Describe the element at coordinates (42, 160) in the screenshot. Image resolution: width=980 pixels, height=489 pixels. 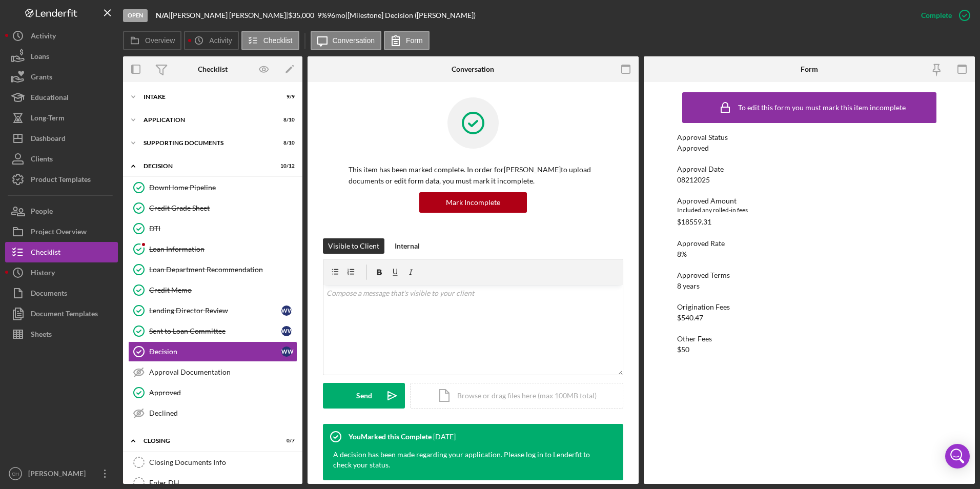
I see `div: Clients` at that location.